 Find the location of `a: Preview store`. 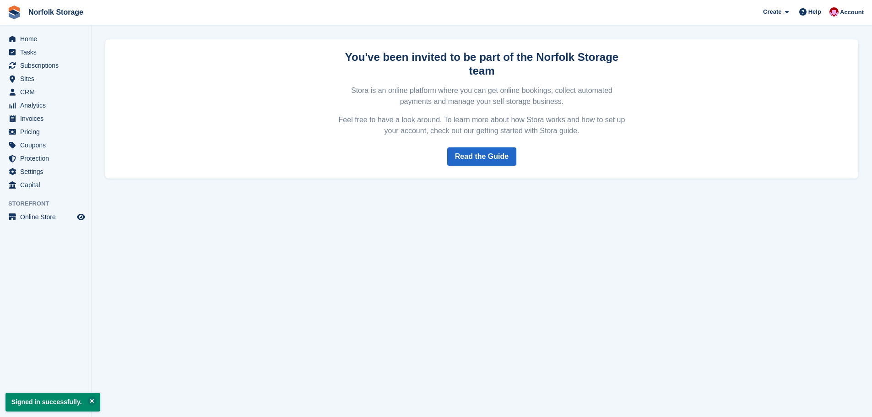

a: Preview store is located at coordinates (81, 217).